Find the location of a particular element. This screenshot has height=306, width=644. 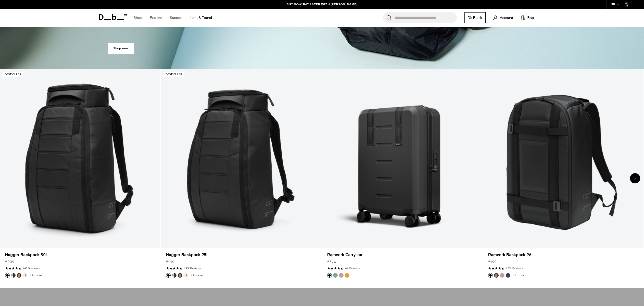

a: 47 reviews is located at coordinates (352, 268).